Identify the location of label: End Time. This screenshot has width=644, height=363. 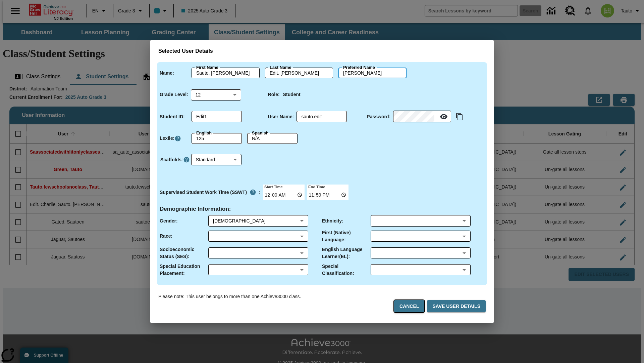
(316, 186).